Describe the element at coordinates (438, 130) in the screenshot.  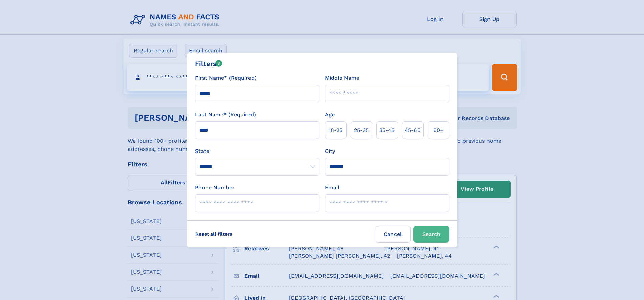
I see `span: 60+` at that location.